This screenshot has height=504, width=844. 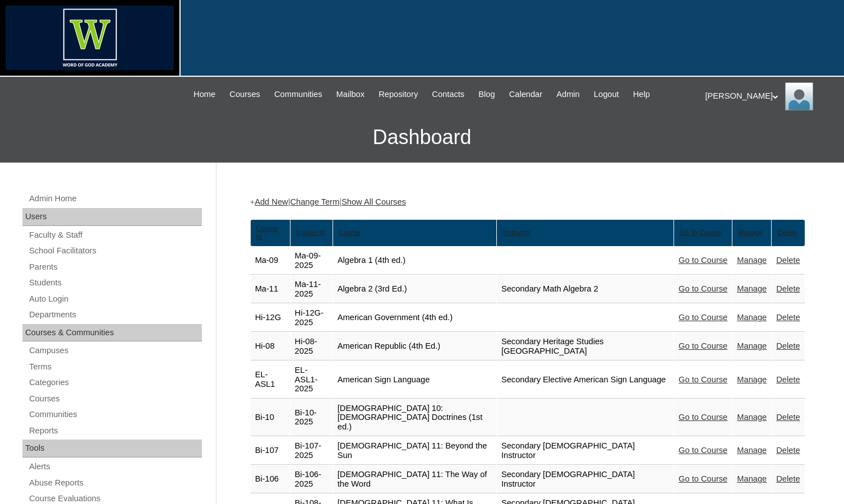 What do you see at coordinates (270, 290) in the screenshot?
I see `td: Ma-11` at bounding box center [270, 290].